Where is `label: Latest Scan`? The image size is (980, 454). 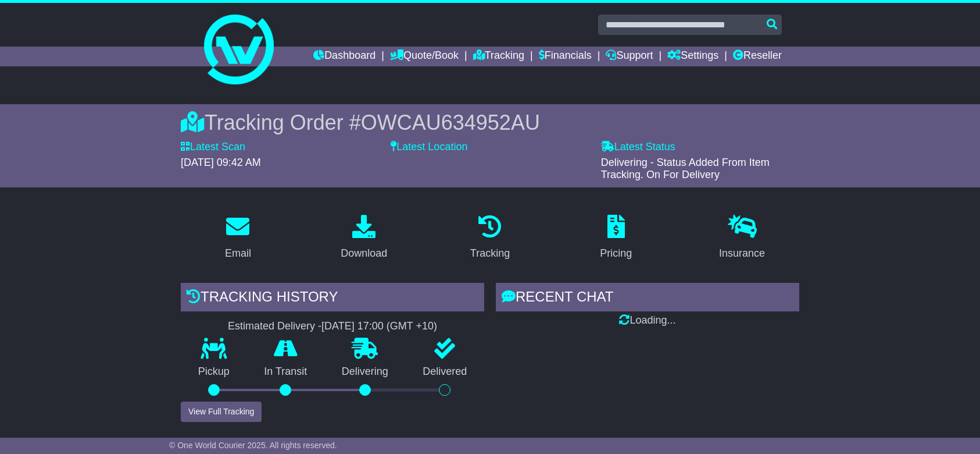 label: Latest Scan is located at coordinates (213, 147).